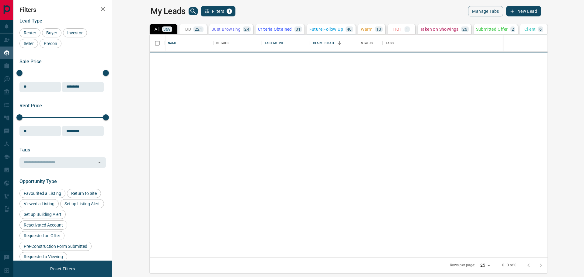 The width and height of the screenshot is (584, 277). I want to click on p: Criteria Obtained, so click(275, 29).